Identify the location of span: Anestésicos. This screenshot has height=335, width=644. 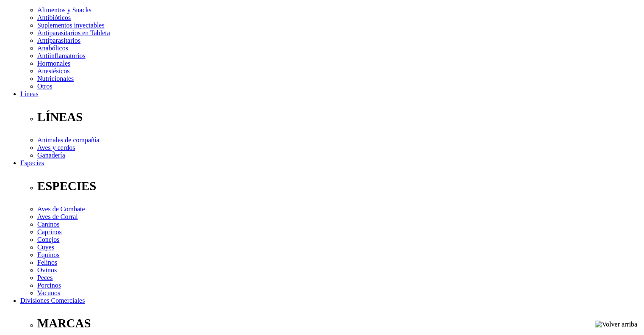
(53, 71).